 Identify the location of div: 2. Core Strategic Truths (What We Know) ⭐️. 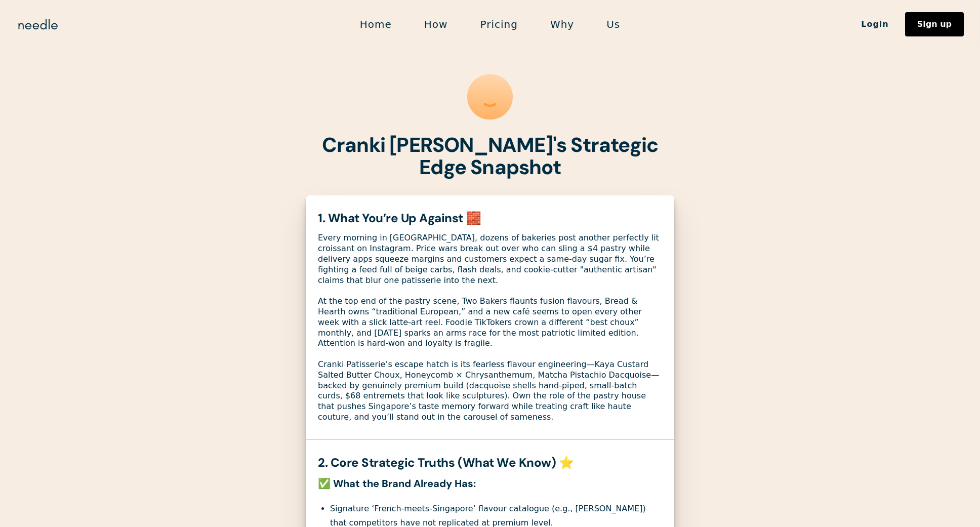
(490, 463).